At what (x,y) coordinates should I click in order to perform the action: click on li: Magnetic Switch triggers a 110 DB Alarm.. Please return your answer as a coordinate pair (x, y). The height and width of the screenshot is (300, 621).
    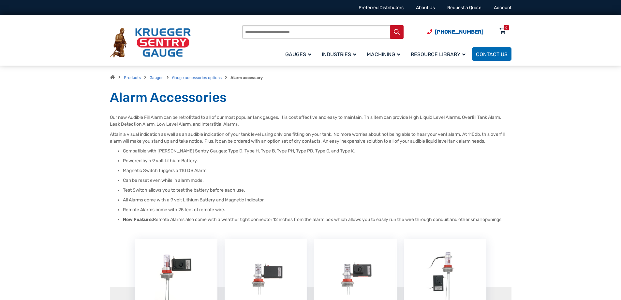
    Looking at the image, I should click on (317, 171).